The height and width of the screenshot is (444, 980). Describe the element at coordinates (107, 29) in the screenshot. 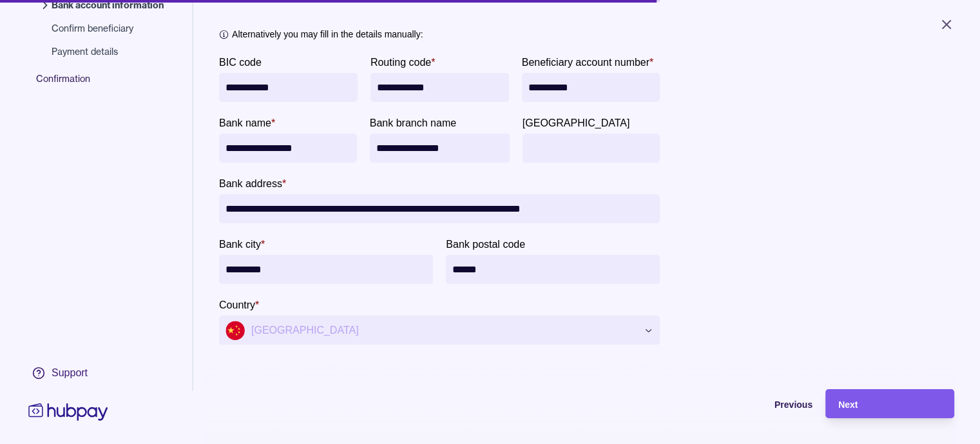

I see `span: Confirm beneficiary` at that location.